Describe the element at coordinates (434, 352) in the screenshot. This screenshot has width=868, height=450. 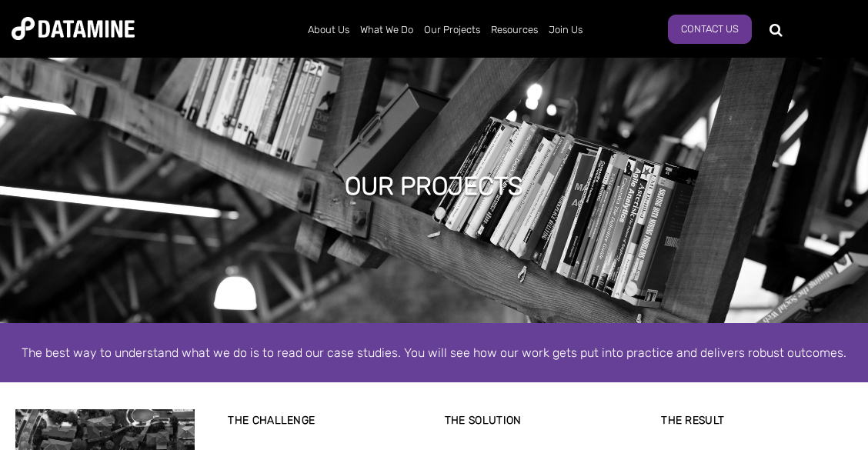
I see `div: The best way to understand what we do is to read our case studies. You will see how our work gets...` at that location.